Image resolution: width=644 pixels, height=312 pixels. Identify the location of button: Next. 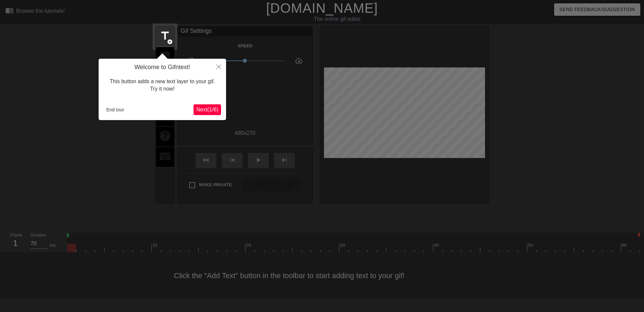
(207, 110).